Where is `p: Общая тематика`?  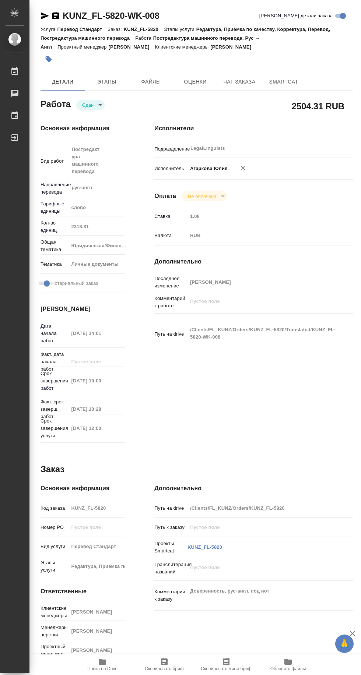 p: Общая тематика is located at coordinates (54, 246).